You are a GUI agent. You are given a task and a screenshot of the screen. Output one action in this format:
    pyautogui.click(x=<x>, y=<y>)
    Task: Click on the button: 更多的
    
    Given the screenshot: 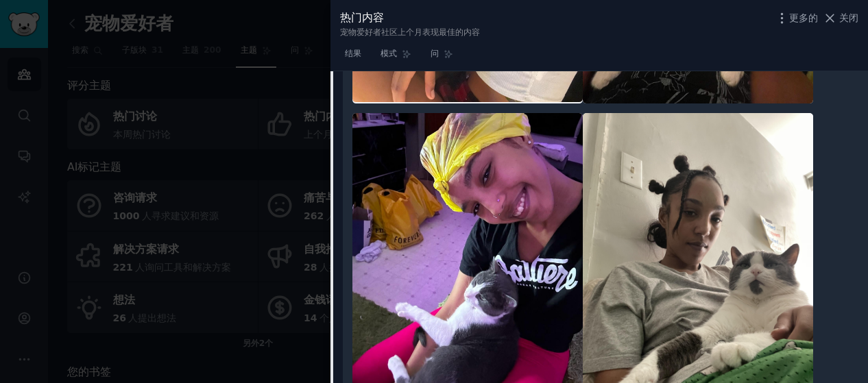 What is the action you would take?
    pyautogui.click(x=796, y=18)
    